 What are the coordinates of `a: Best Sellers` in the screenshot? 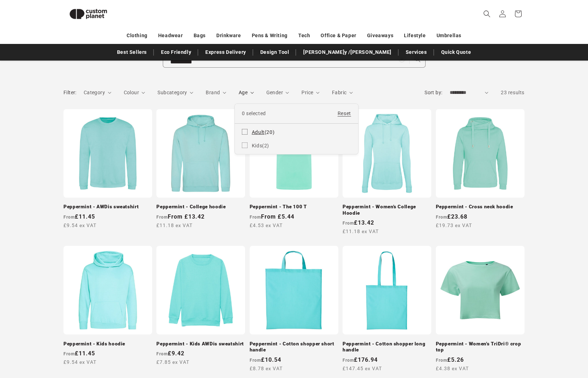 It's located at (132, 52).